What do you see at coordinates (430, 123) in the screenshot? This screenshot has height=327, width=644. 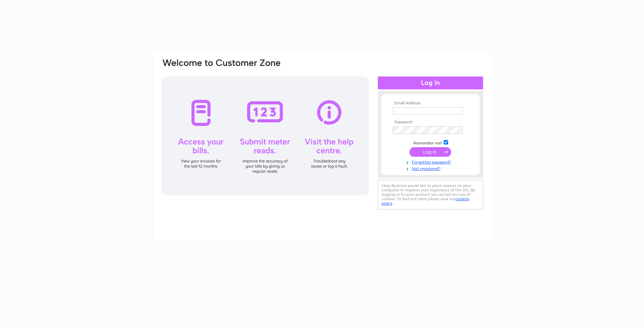 I see `th: Password:` at bounding box center [430, 123].